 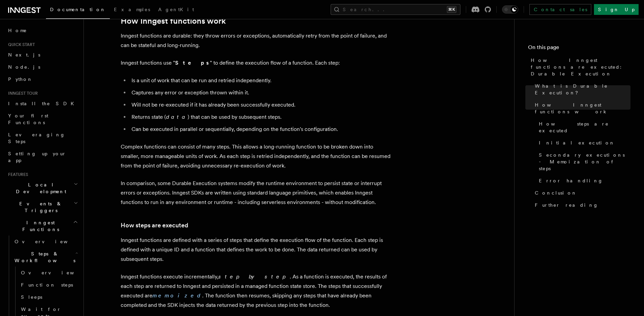 What do you see at coordinates (47, 285) in the screenshot?
I see `span: Function steps` at bounding box center [47, 285].